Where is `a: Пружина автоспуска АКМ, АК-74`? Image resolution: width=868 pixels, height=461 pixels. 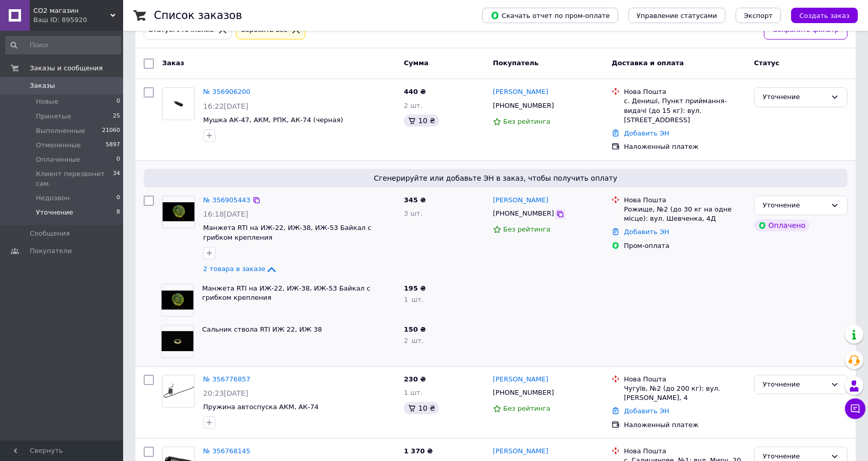
a: Пружина автоспуска АКМ, АК-74 is located at coordinates (261, 407).